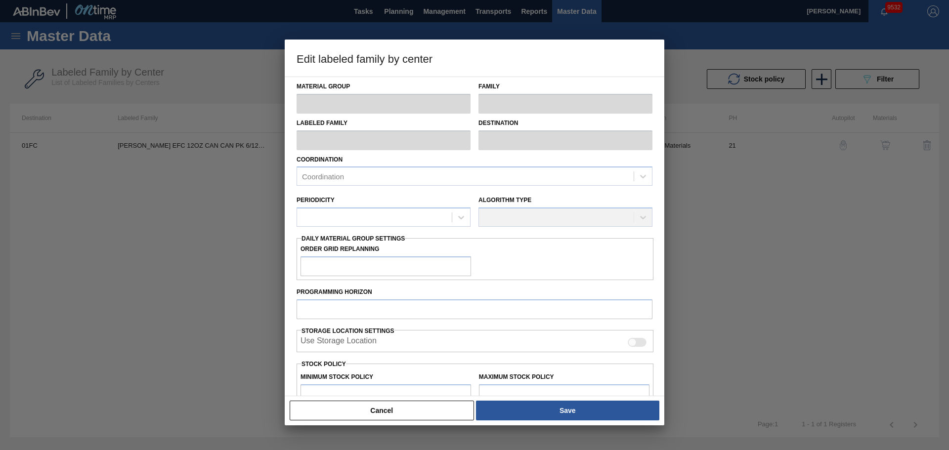 This screenshot has height=450, width=949. Describe the element at coordinates (319, 160) in the screenshot. I see `label: Coordination` at that location.